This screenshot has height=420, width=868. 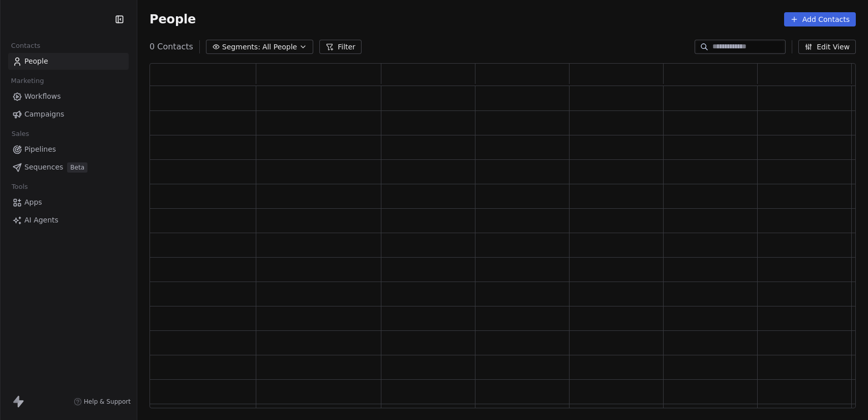 What do you see at coordinates (340, 46) in the screenshot?
I see `button: Filter` at bounding box center [340, 46].